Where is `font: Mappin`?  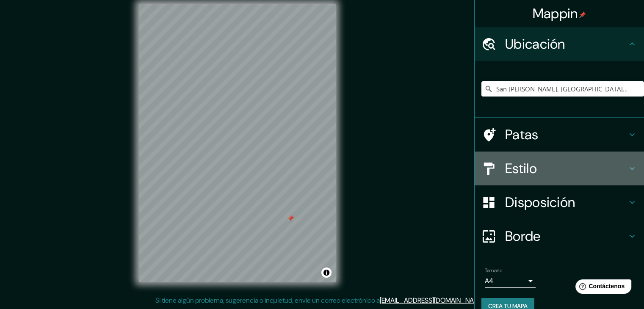 font: Mappin is located at coordinates (555, 14).